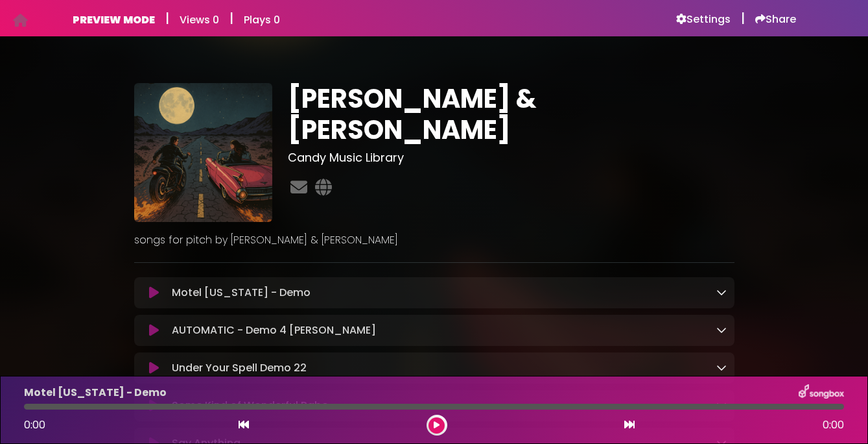 The width and height of the screenshot is (868, 444). Describe the element at coordinates (511, 158) in the screenshot. I see `h3: Candy Music Library` at that location.